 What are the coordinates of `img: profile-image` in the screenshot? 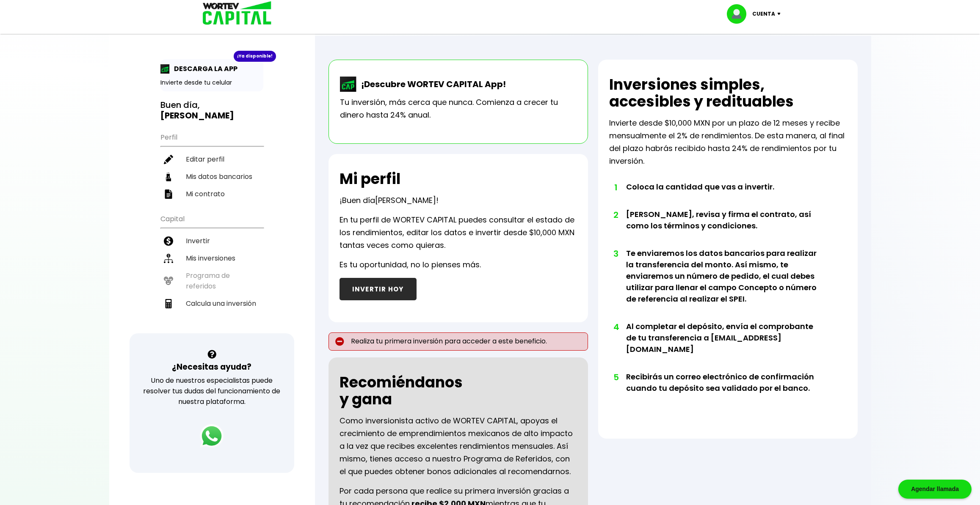 It's located at (740, 14).